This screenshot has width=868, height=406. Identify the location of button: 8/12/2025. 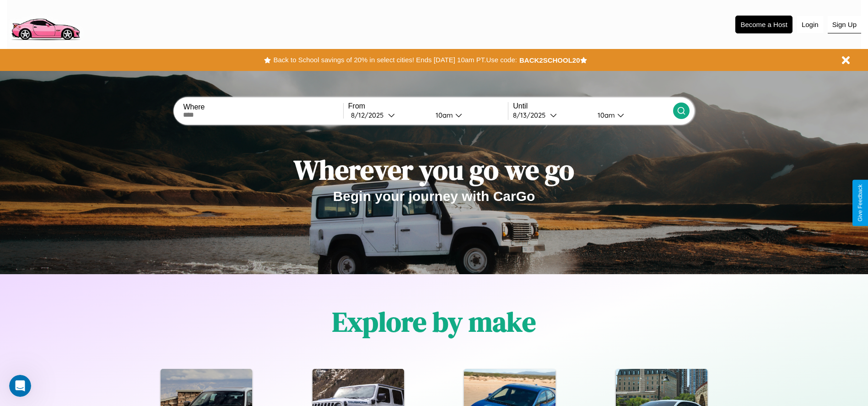
(388, 115).